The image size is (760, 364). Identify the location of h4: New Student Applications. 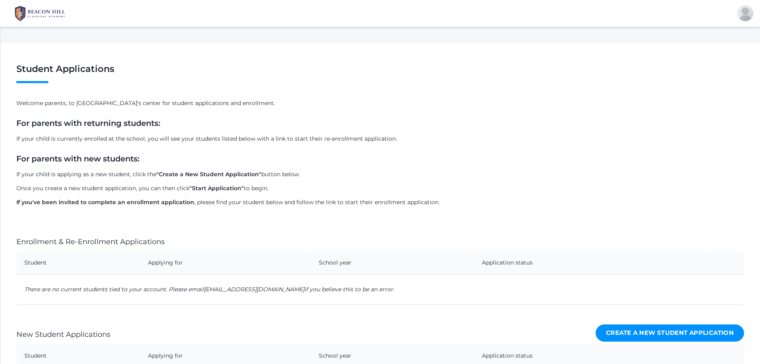
(63, 334).